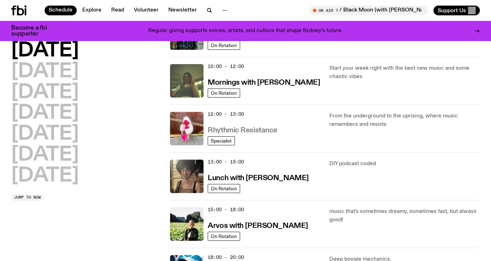 The height and width of the screenshot is (261, 491). Describe the element at coordinates (226, 114) in the screenshot. I see `span: 12:00 - 13:00` at that location.